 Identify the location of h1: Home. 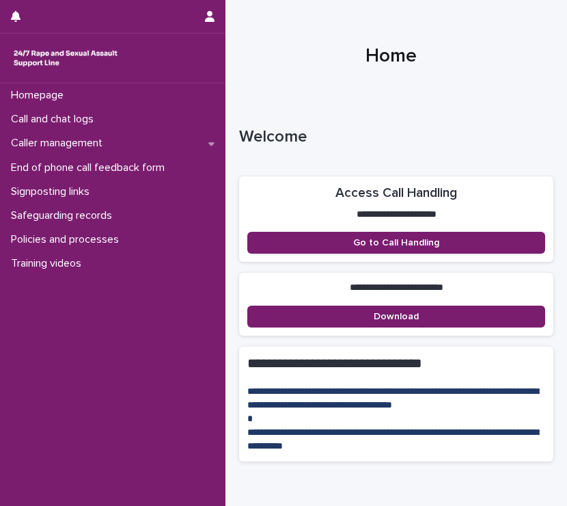
(391, 56).